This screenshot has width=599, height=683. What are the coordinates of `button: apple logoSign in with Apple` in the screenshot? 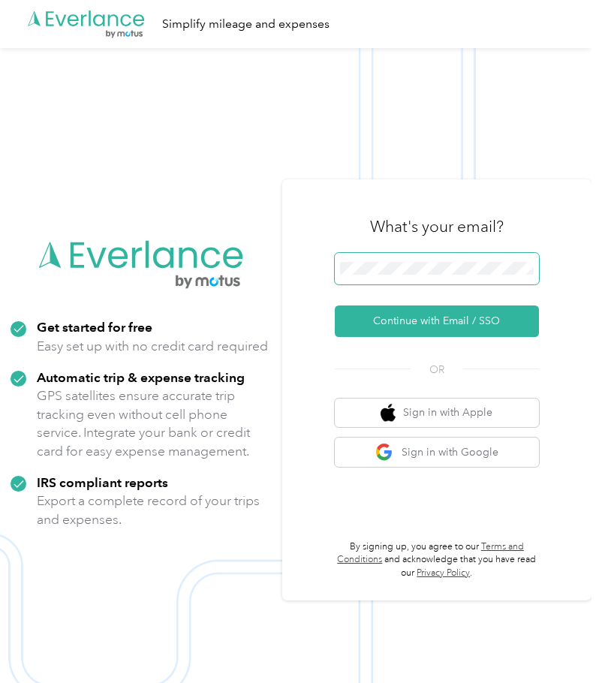 It's located at (437, 413).